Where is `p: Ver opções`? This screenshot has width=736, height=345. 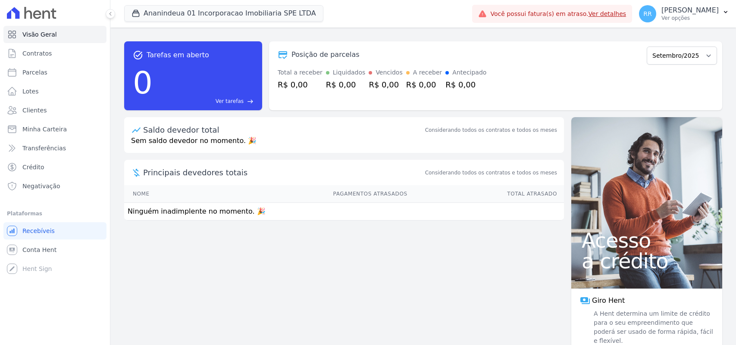
p: Ver opções is located at coordinates (690, 18).